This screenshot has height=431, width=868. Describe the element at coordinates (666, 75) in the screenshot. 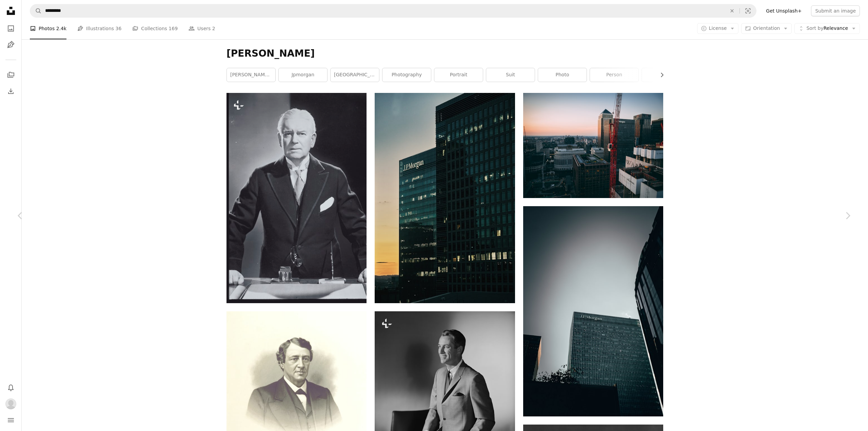

I see `a: face` at that location.